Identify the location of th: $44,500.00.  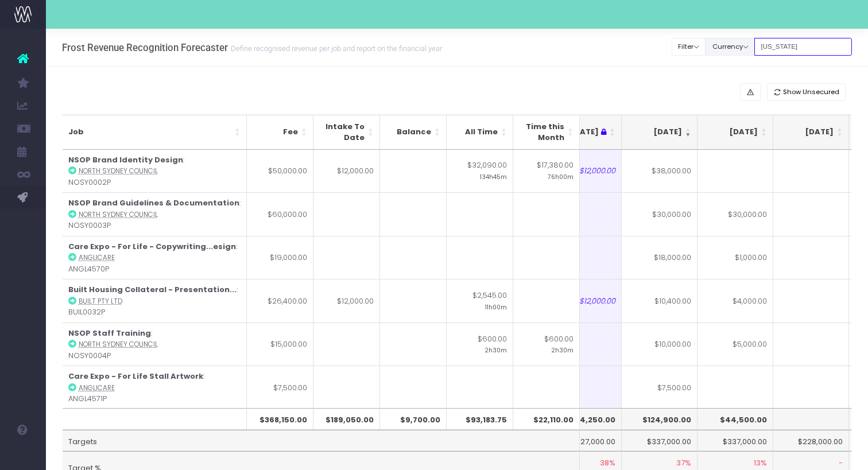
(735, 419).